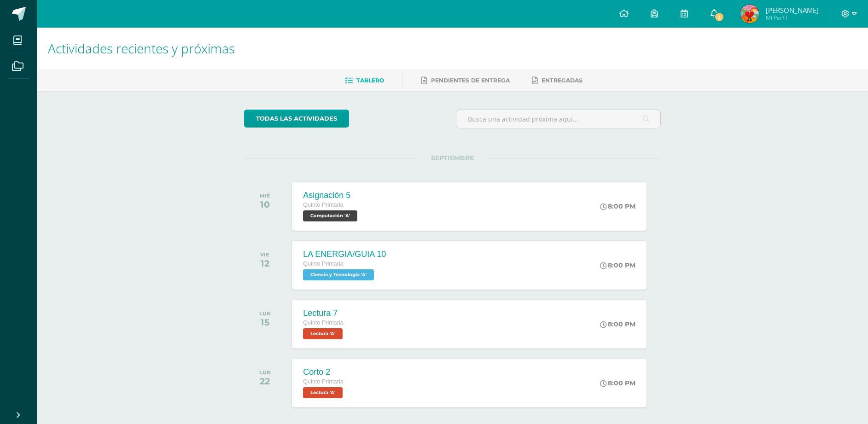 The height and width of the screenshot is (424, 868). What do you see at coordinates (562, 80) in the screenshot?
I see `span: Entregadas` at bounding box center [562, 80].